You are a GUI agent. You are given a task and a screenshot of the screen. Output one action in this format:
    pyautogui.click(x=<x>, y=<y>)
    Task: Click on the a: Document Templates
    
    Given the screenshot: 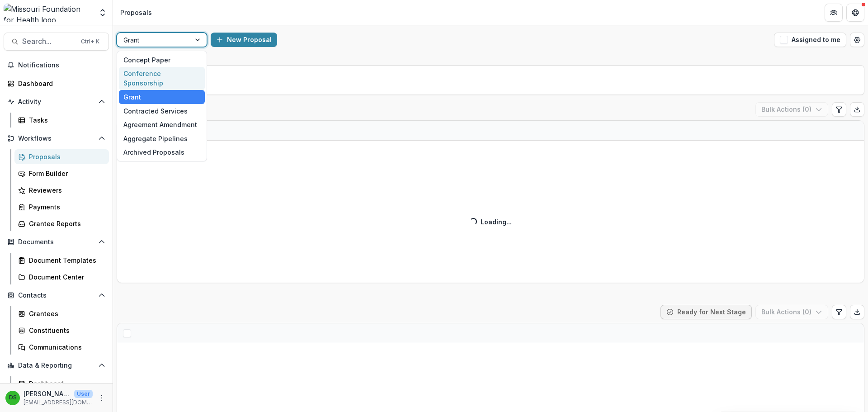 What is the action you would take?
    pyautogui.click(x=61, y=260)
    